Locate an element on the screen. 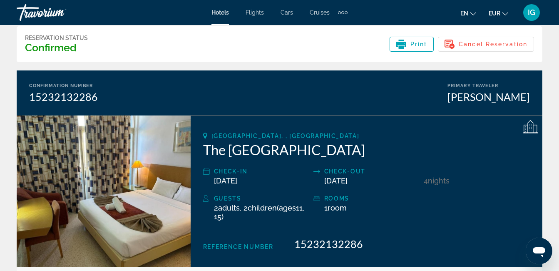 The width and height of the screenshot is (559, 271). div: 15232132286 is located at coordinates (63, 97).